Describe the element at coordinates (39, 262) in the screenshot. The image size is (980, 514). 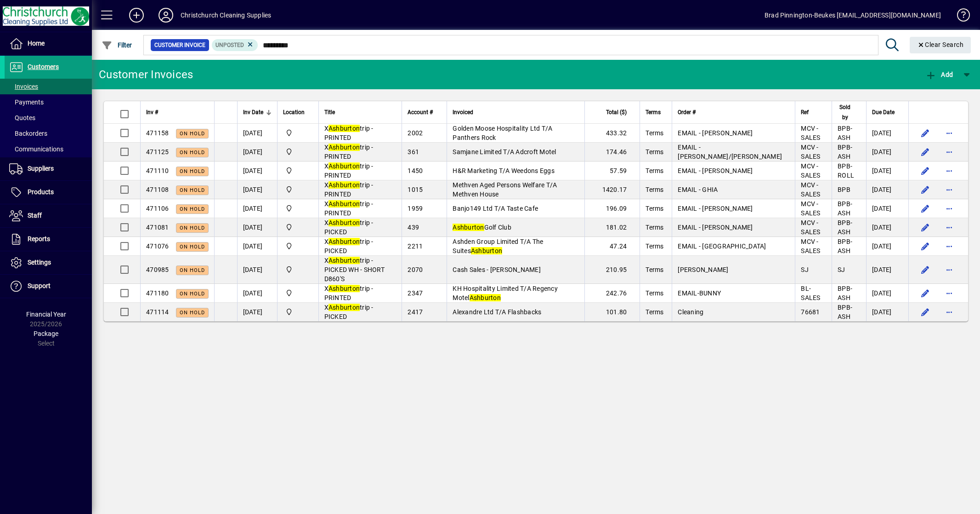
I see `span: Settings` at that location.